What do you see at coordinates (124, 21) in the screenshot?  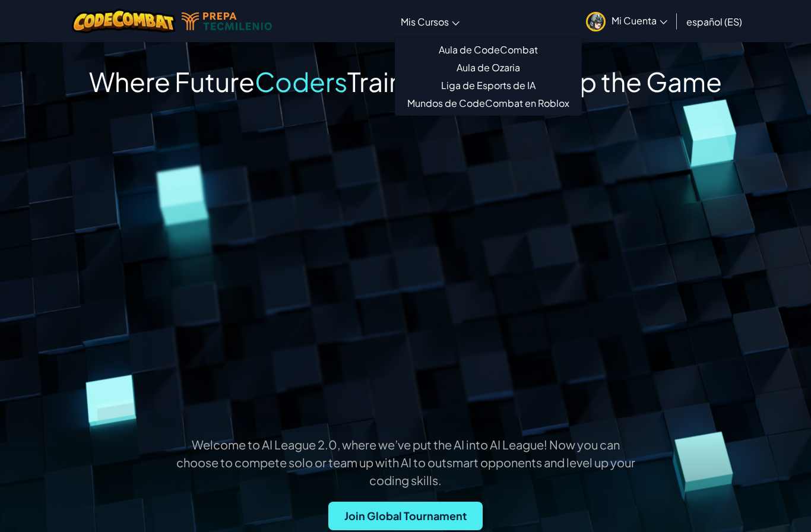 I see `img: CodeCombat logo` at bounding box center [124, 21].